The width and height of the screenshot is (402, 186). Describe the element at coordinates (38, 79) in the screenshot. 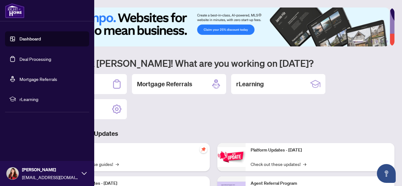

I see `a: Mortgage Referrals` at that location.